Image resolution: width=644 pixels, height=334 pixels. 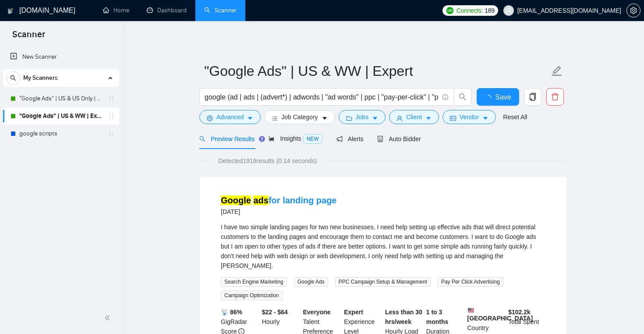 I want to click on span: area-chart, so click(x=272, y=139).